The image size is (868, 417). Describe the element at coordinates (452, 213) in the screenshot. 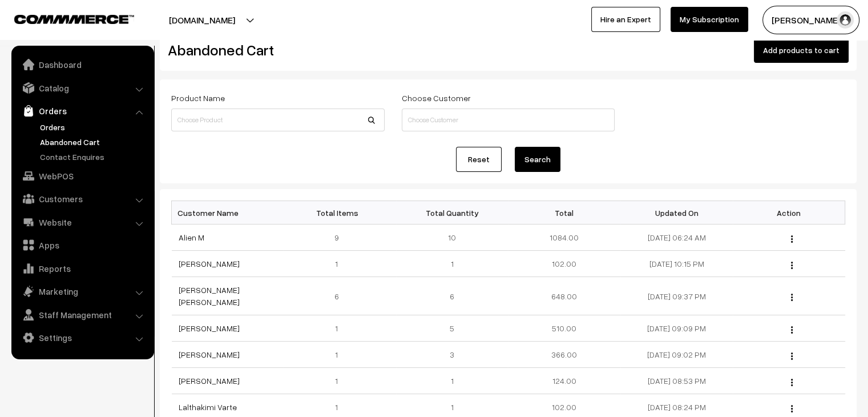

I see `th: Total Quantity` at that location.